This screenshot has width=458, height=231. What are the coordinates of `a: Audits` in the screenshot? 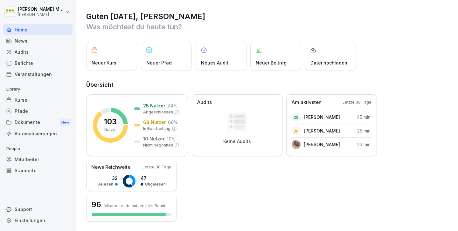 It's located at (38, 52).